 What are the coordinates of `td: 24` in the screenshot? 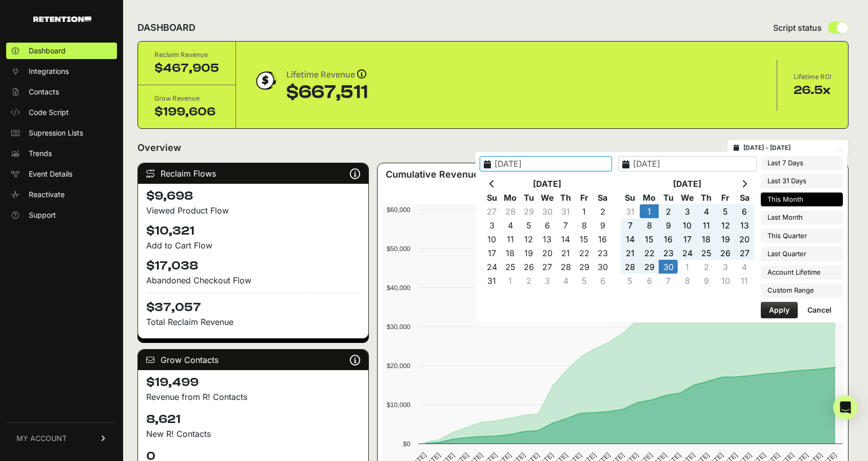 It's located at (492, 266).